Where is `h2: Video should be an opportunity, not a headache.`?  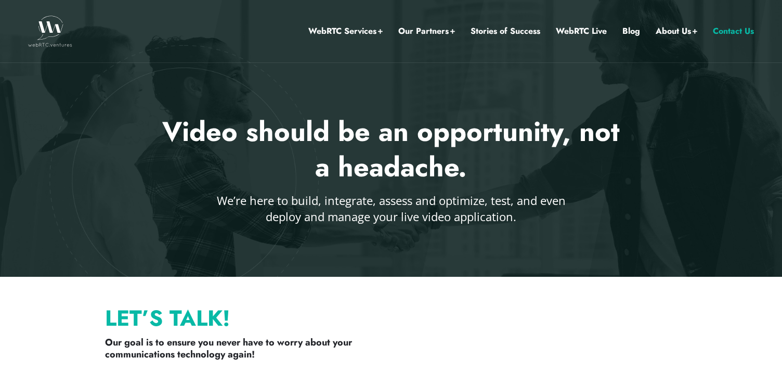
h2: Video should be an opportunity, not a headache. is located at coordinates (391, 149).